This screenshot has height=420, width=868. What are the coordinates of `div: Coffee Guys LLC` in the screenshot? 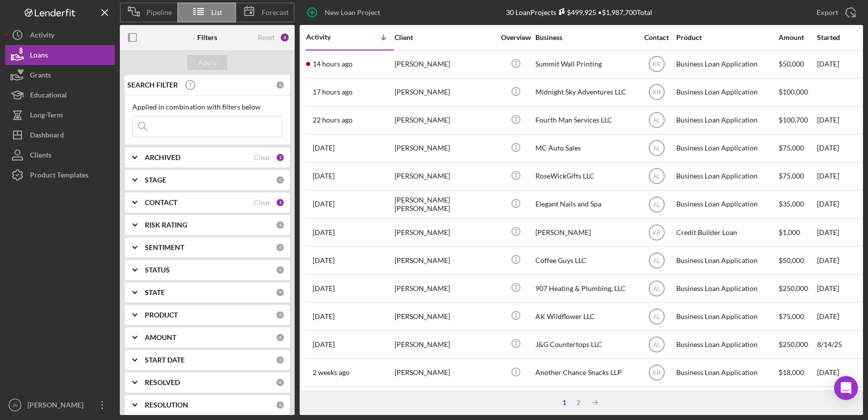 It's located at (586, 260).